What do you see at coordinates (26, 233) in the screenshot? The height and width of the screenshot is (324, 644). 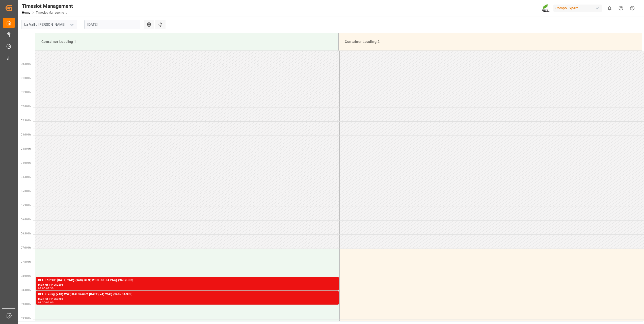 I see `span: 06:30 Hr` at bounding box center [26, 233].